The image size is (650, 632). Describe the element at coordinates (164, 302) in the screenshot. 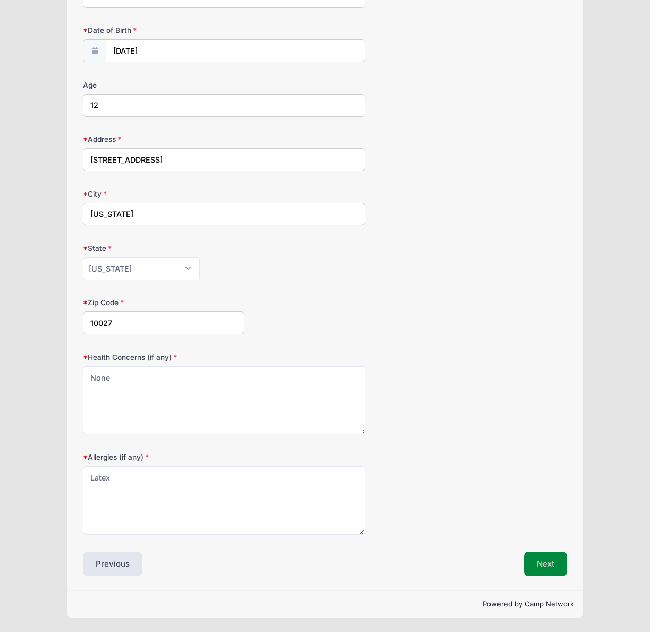

I see `label: Zip Code` at that location.